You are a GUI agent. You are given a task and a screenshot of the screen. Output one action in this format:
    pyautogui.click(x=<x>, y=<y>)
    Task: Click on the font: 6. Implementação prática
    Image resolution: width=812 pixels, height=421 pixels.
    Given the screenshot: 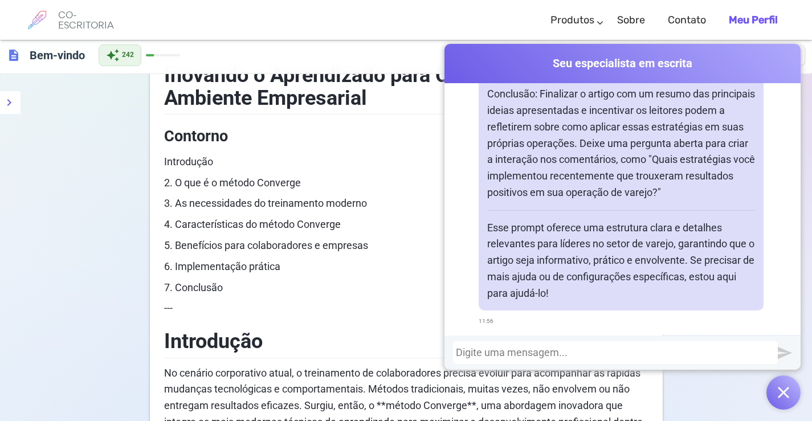 What is the action you would take?
    pyautogui.click(x=222, y=266)
    